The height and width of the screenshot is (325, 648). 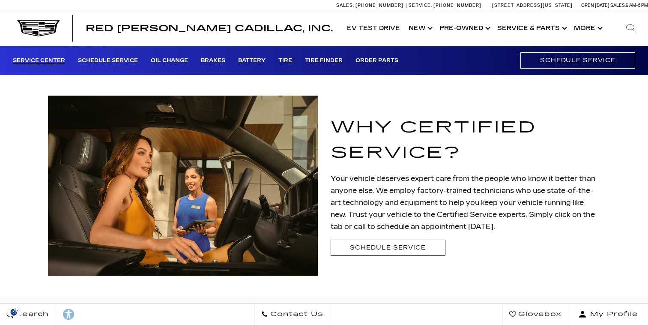 What do you see at coordinates (285, 61) in the screenshot?
I see `a: Tire` at bounding box center [285, 61].